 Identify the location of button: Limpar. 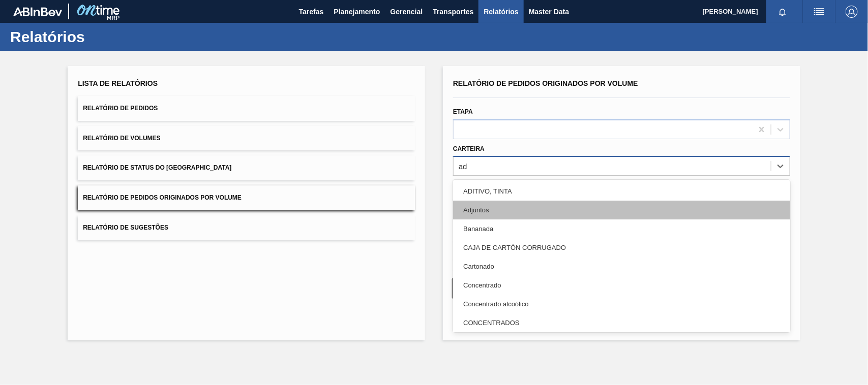
(534, 289).